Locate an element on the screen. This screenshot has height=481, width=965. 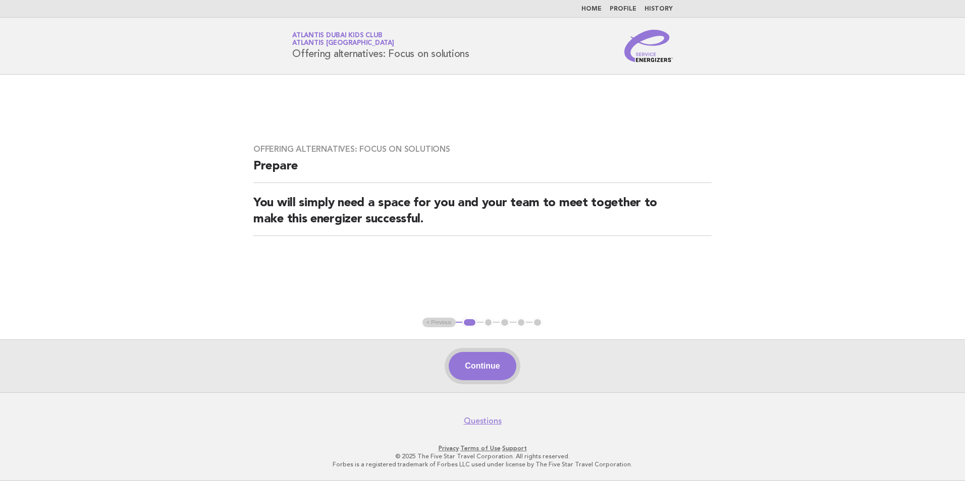
a: Support is located at coordinates (514, 449).